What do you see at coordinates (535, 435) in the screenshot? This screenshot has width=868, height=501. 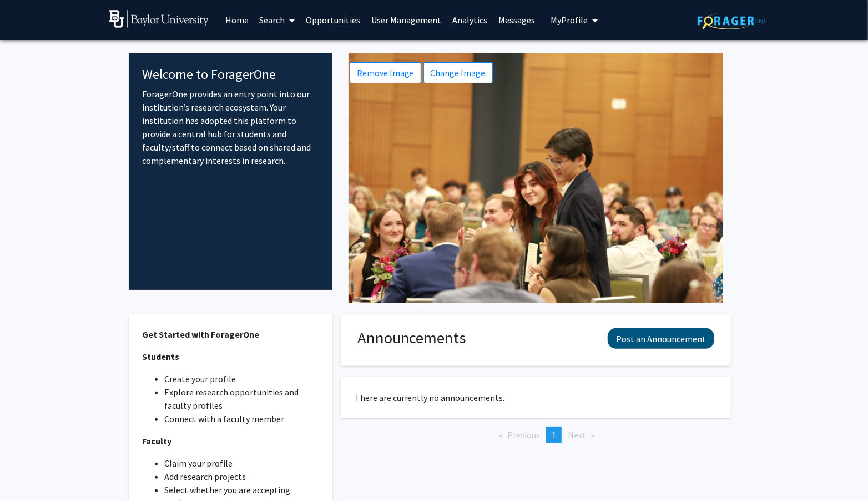 I see `ul: Pagination` at bounding box center [535, 435].